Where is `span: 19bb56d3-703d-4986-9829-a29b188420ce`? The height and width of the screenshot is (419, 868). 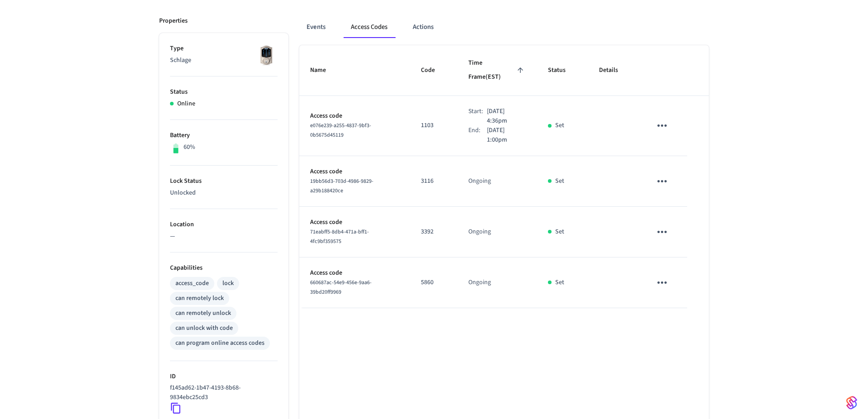 span: 19bb56d3-703d-4986-9829-a29b188420ce is located at coordinates (342, 186).